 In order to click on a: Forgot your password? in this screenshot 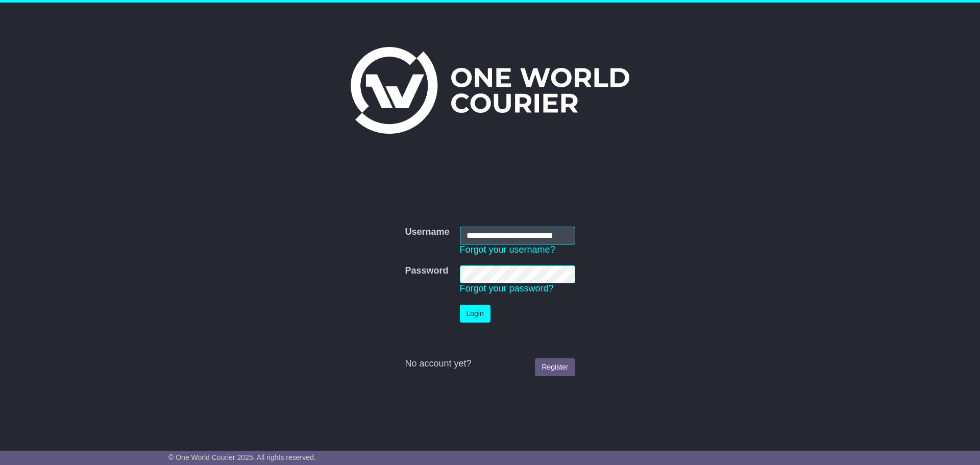, I will do `click(507, 289)`.